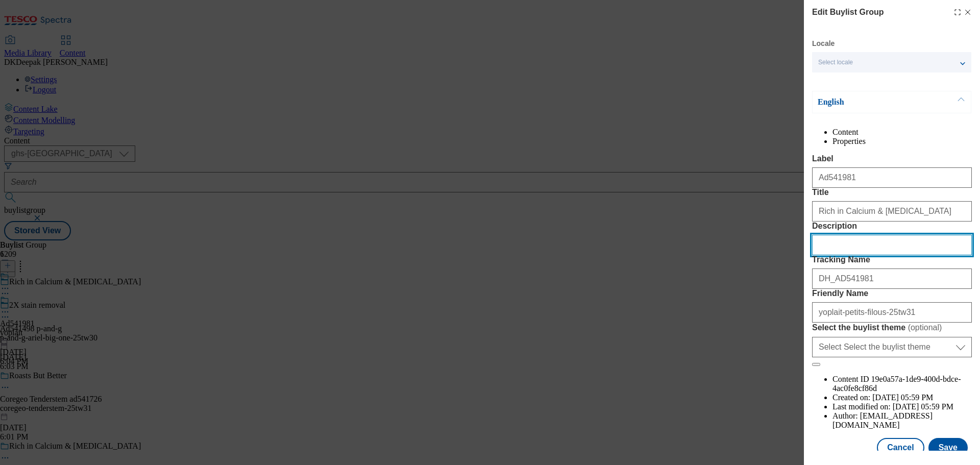 This screenshot has height=465, width=980. I want to click on li: Properties, so click(902, 142).